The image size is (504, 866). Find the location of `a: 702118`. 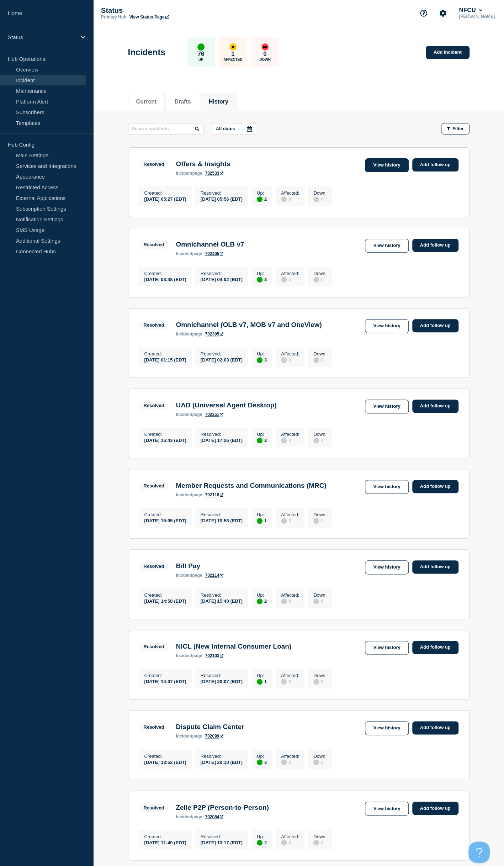

a: 702118 is located at coordinates (214, 495).